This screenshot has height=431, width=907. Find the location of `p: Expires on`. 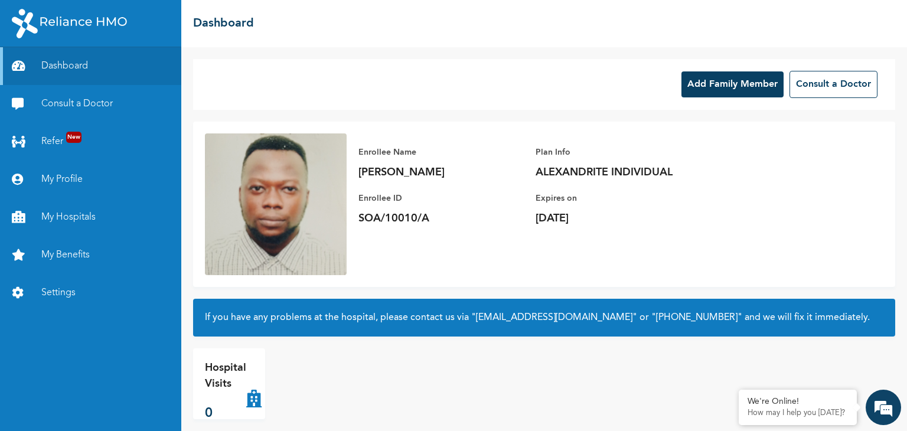

p: Expires on is located at coordinates (618, 198).